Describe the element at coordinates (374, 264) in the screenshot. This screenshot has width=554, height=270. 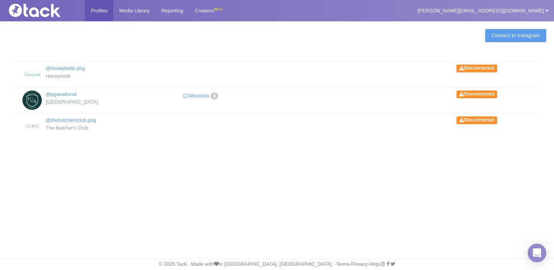
I see `a: Help` at that location.